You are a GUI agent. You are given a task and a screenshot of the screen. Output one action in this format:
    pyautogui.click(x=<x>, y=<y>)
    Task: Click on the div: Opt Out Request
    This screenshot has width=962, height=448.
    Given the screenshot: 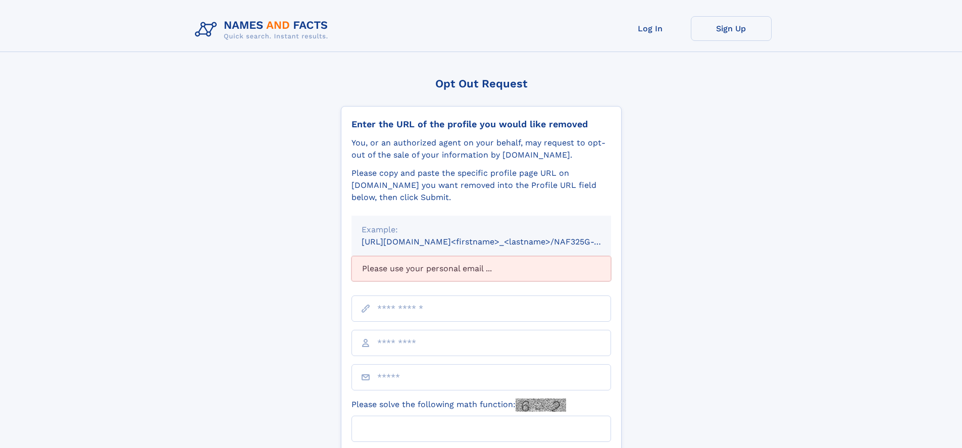 What is the action you would take?
    pyautogui.click(x=481, y=83)
    